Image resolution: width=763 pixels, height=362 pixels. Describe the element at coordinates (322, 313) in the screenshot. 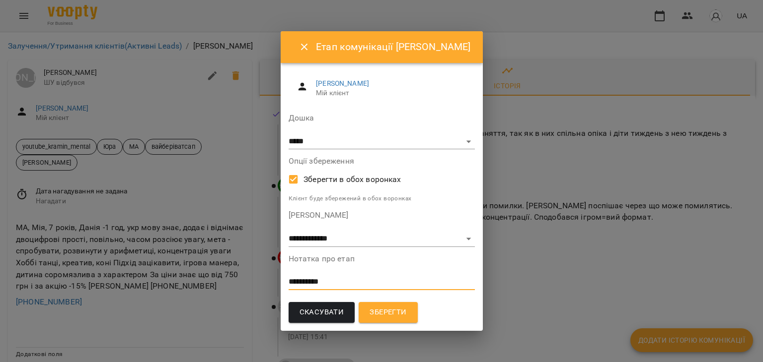

I see `button: Скасувати` at that location.